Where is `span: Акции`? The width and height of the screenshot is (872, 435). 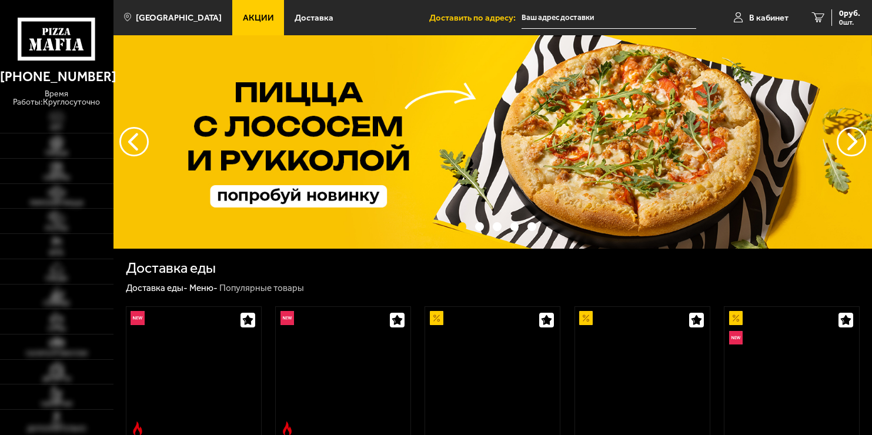
span: Акции is located at coordinates (258, 18).